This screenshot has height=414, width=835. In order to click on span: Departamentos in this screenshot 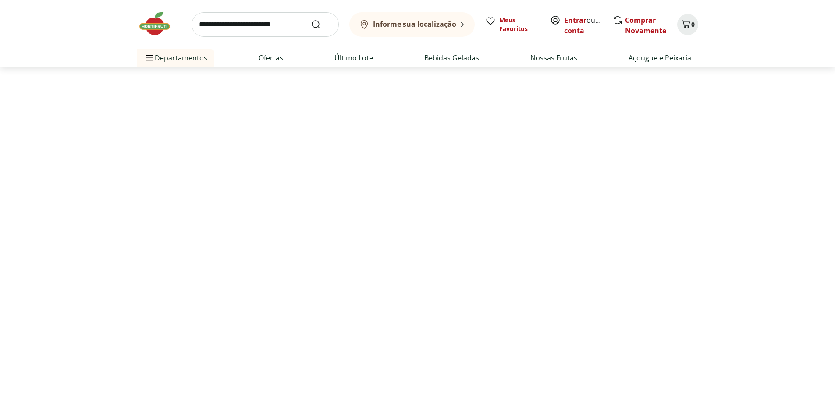, I will do `click(176, 58)`.